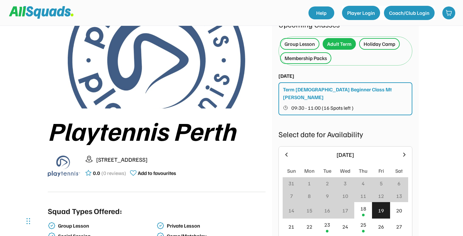 The image size is (463, 236). Describe the element at coordinates (216, 226) in the screenshot. I see `div: Private Lesson` at that location.